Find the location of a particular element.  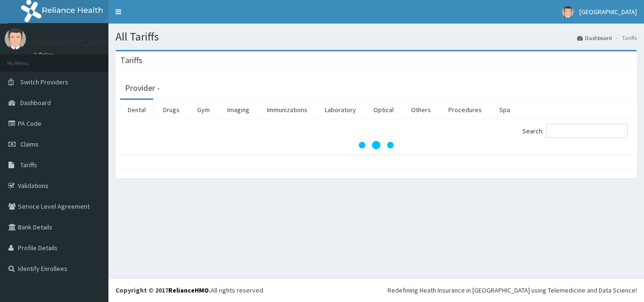

a: Spa is located at coordinates (504, 109).